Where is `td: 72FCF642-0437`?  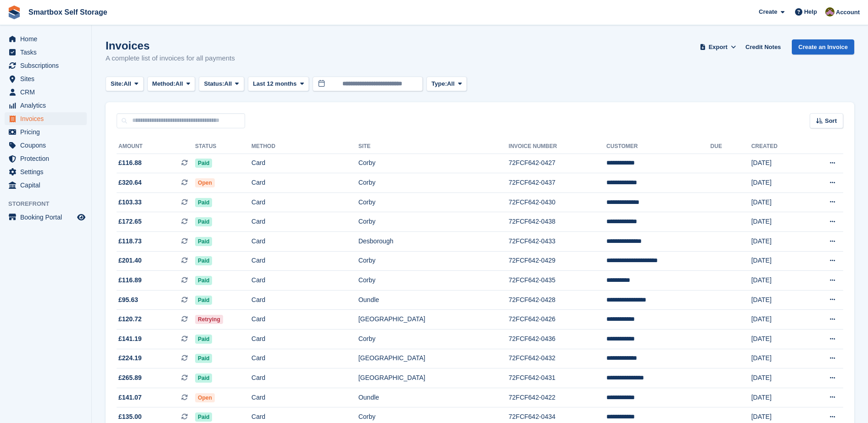
td: 72FCF642-0437 is located at coordinates (558, 183).